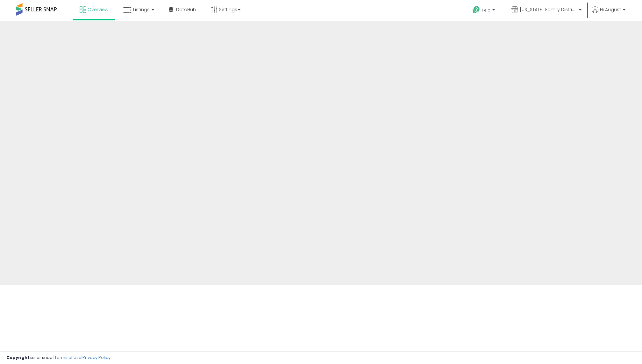 The width and height of the screenshot is (642, 364). I want to click on span: Overview, so click(98, 10).